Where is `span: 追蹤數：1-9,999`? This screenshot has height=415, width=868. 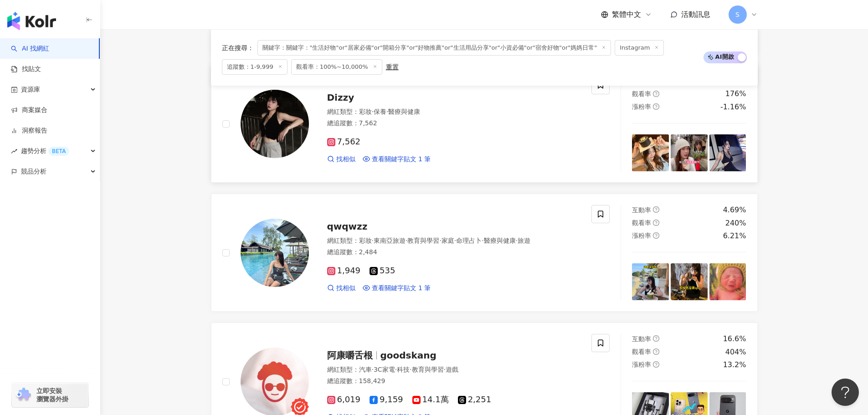 span: 追蹤數：1-9,999 is located at coordinates (255, 67).